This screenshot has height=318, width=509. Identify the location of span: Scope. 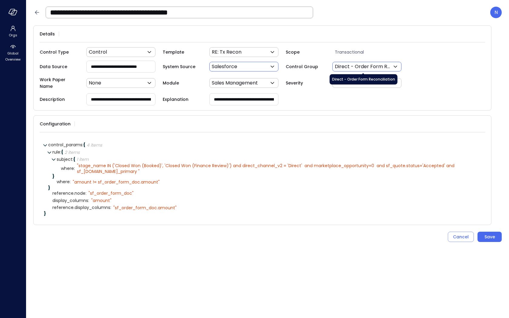
(306, 52).